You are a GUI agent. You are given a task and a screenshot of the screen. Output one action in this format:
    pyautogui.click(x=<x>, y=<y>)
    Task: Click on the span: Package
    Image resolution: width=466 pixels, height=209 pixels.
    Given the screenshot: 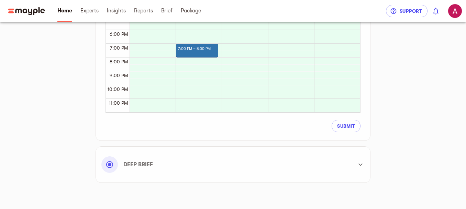 What is the action you would take?
    pyautogui.click(x=191, y=11)
    